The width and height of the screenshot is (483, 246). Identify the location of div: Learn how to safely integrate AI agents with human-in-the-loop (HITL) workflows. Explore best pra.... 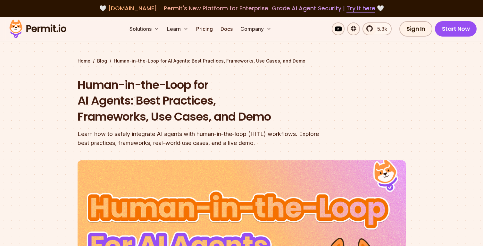
(201, 139).